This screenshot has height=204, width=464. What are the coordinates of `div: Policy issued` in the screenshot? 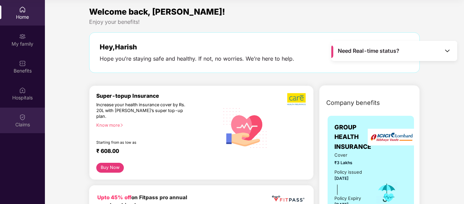 It's located at (348, 172).